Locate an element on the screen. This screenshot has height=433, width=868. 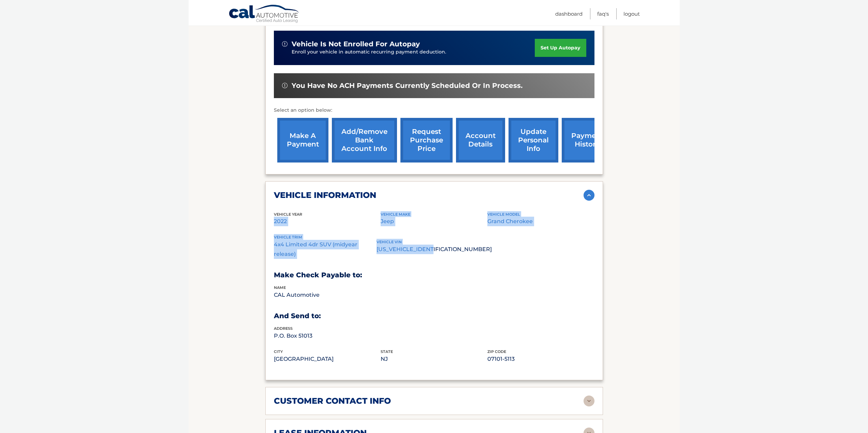
a: request purchase price is located at coordinates (426, 140).